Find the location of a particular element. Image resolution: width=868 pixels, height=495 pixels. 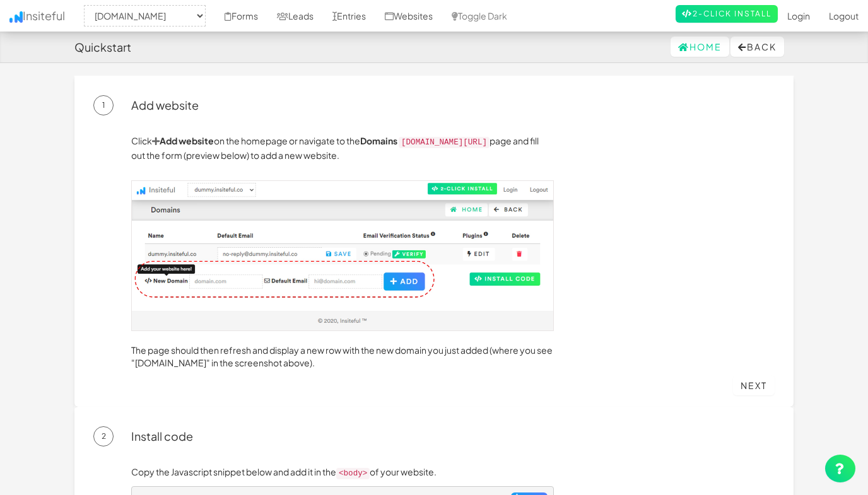

a: 2-Click Install is located at coordinates (726, 14).